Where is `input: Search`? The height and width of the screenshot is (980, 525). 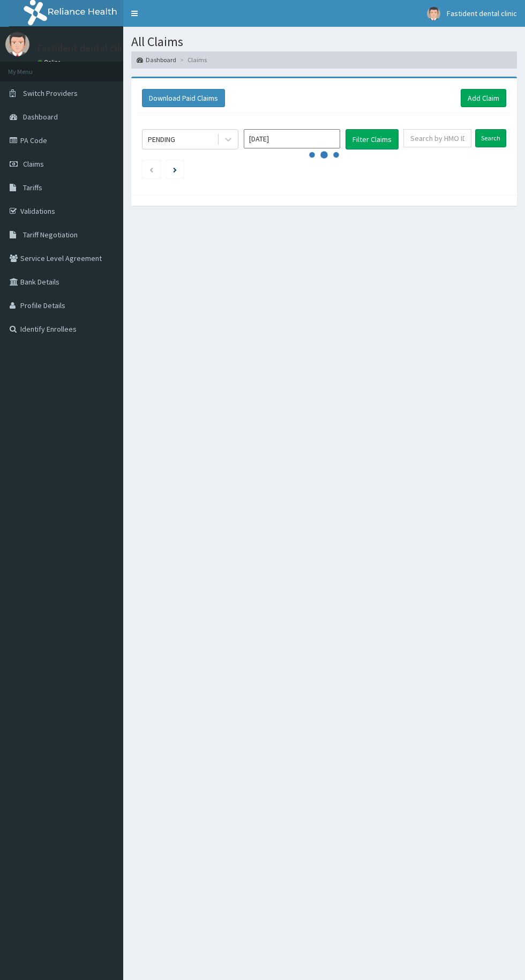
input: Search is located at coordinates (491, 138).